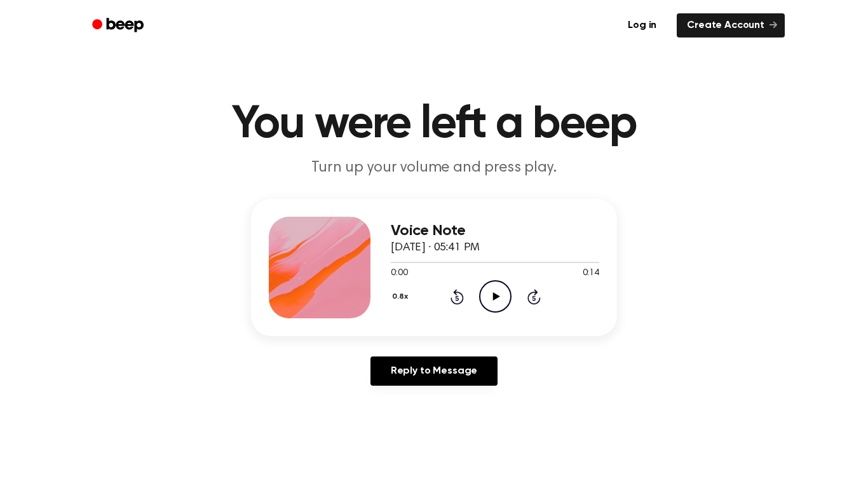 The width and height of the screenshot is (868, 488). I want to click on a: Log in, so click(642, 25).